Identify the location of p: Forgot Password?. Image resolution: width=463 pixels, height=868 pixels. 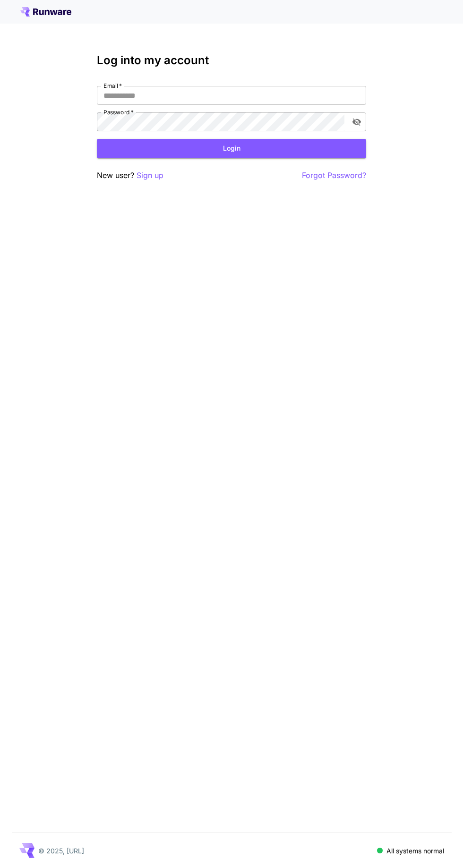
(334, 176).